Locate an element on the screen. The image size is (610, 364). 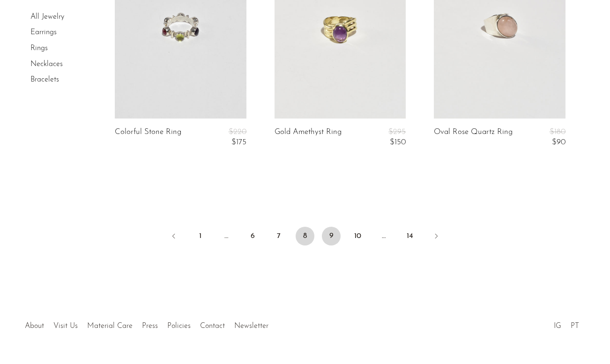
a: Earrings is located at coordinates (44, 33).